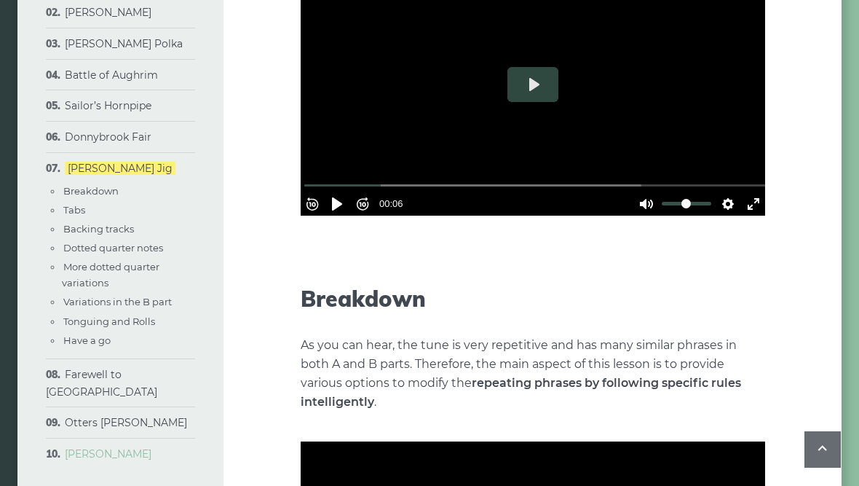 This screenshot has width=859, height=486. I want to click on a: Variations in the B part, so click(117, 301).